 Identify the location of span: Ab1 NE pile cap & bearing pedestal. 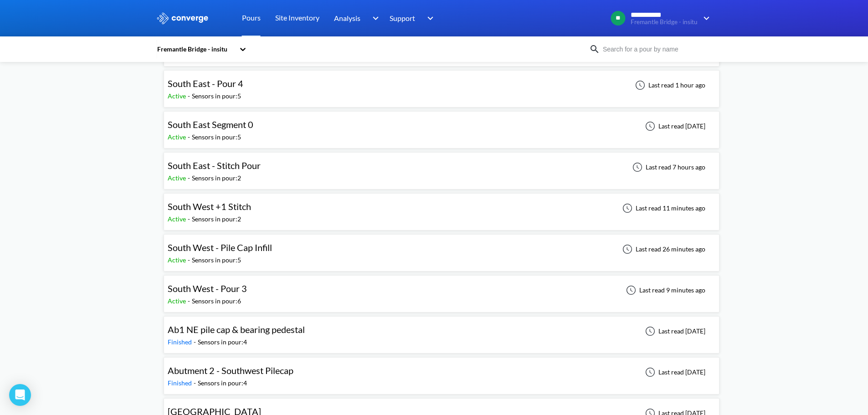
(236, 330).